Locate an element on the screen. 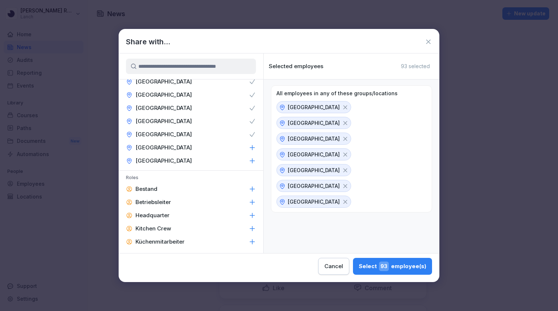 This screenshot has height=311, width=558. div: Select employee(s) is located at coordinates (393, 266).